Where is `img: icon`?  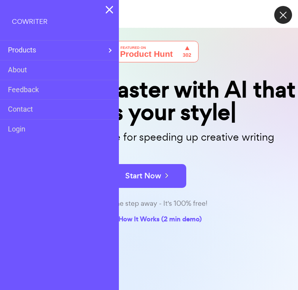
img: icon is located at coordinates (109, 10).